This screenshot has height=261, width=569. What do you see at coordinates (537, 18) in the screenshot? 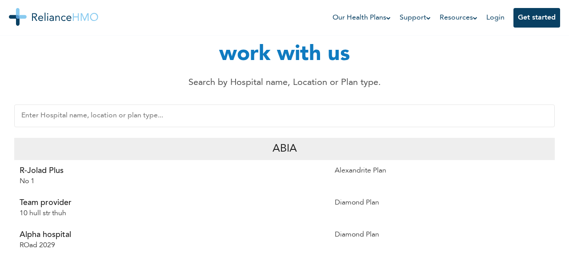
I see `button: Get started` at bounding box center [537, 18].